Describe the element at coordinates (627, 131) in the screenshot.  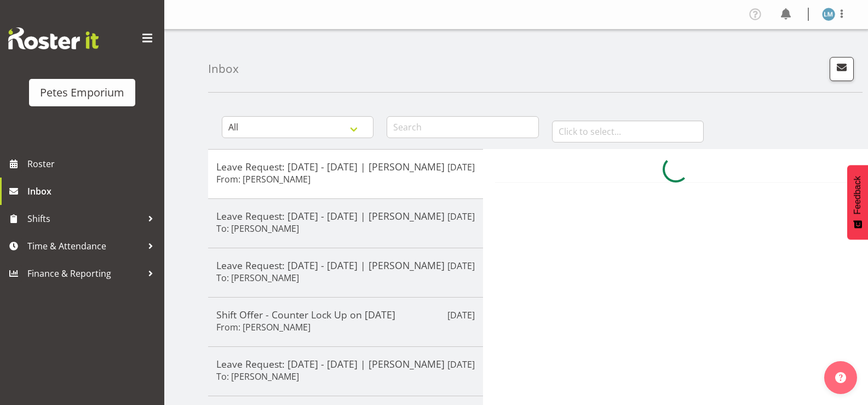
I see `input: Click to select...` at that location.